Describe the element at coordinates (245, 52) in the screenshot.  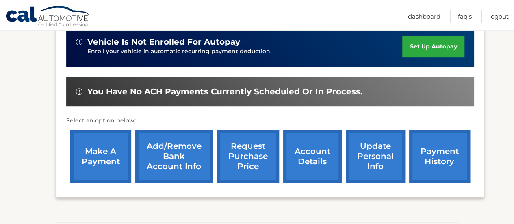
I see `p: Enroll your vehicle in automatic recurring payment deduction.` at that location.